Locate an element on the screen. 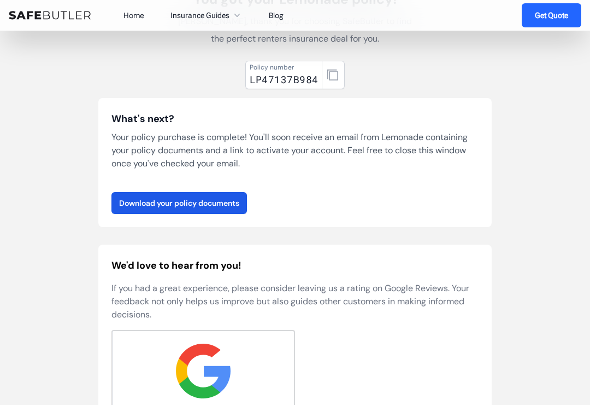  a: Download your policy documents is located at coordinates (179, 203).